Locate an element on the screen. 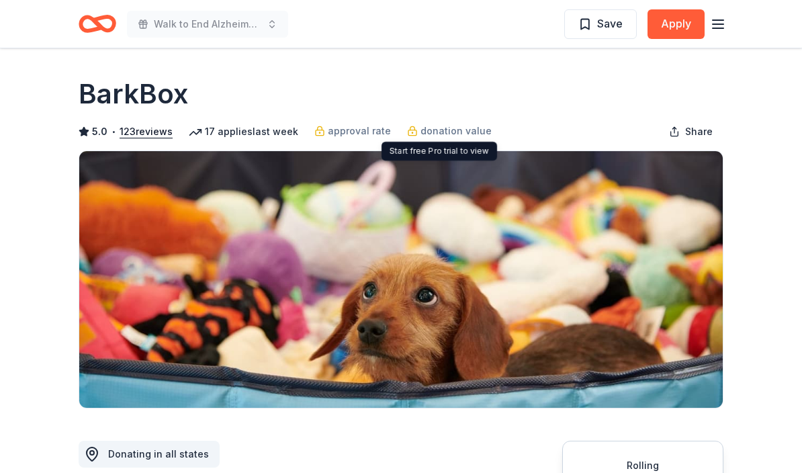 This screenshot has height=473, width=802. span: 5.0 is located at coordinates (99, 132).